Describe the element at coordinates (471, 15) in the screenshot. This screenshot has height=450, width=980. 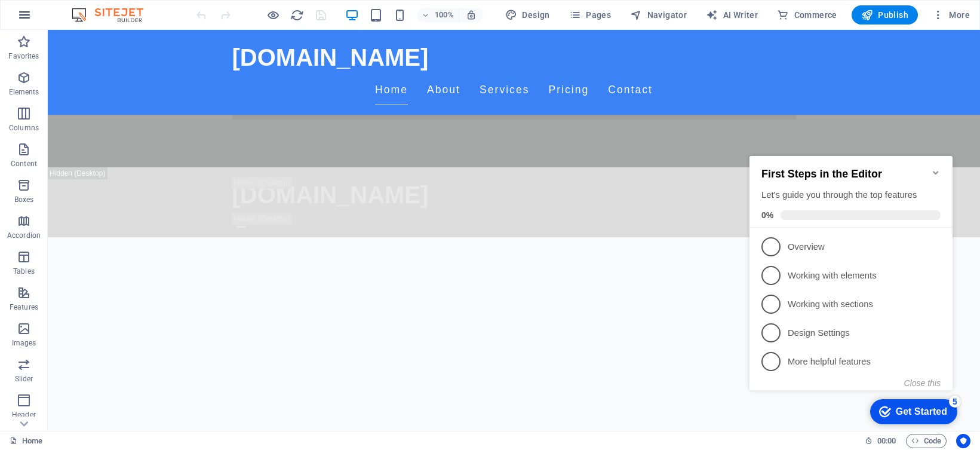
I see `i: On resize automatically adjust zoom level to fit chosen device.` at that location.